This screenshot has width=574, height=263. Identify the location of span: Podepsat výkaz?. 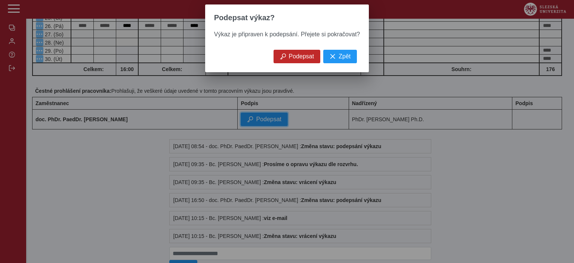
(244, 18).